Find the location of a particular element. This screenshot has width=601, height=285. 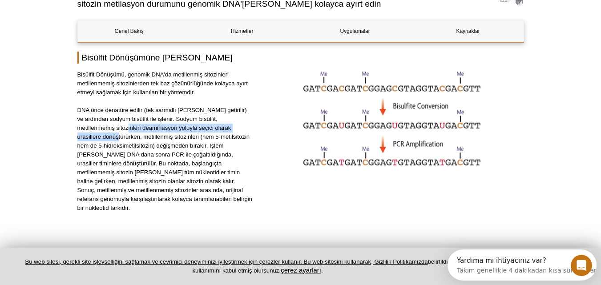

font: belirtildiği gibi çerezlerin kullanımını kabul etmiş olursunuz is located at coordinates (341, 266).